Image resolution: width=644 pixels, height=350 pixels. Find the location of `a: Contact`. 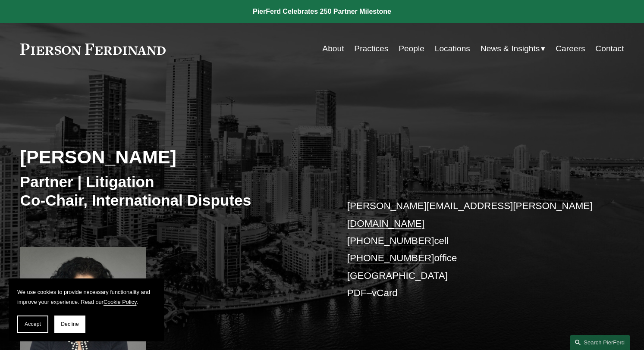

a: Contact is located at coordinates (610, 49).